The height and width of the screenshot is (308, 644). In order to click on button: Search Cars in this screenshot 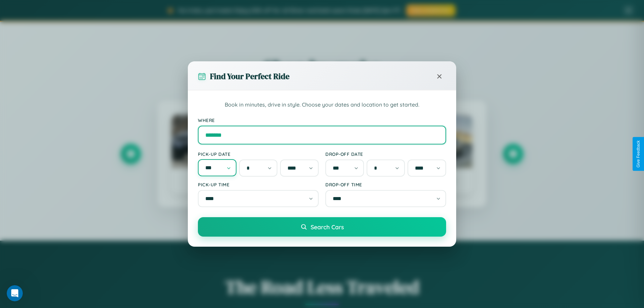, I will do `click(322, 227)`.